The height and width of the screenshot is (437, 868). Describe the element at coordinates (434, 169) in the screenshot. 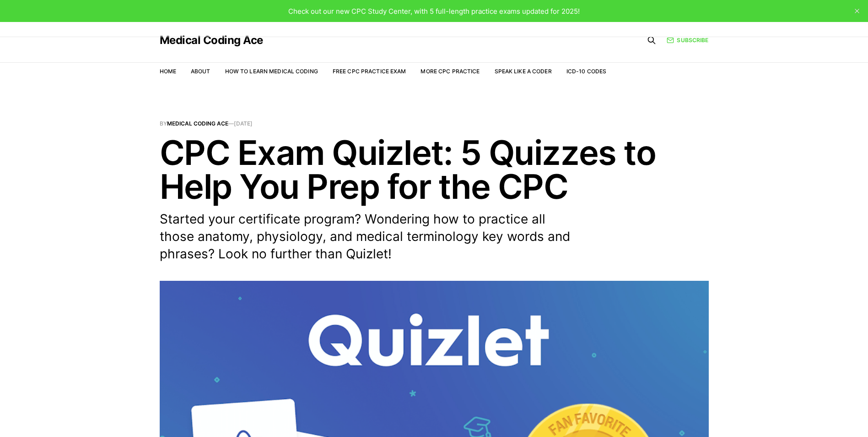

I see `h1: CPC Exam Quizlet: 5 Quizzes to Help You Prep for the CPC` at that location.